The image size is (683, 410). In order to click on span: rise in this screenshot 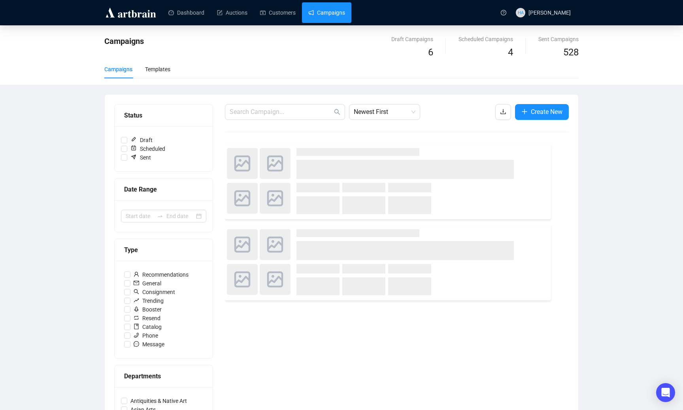, I will do `click(136, 300)`.